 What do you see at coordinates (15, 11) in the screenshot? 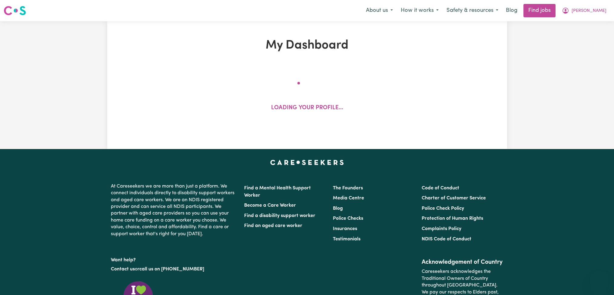
I see `a: Careseekers logo` at bounding box center [15, 11].